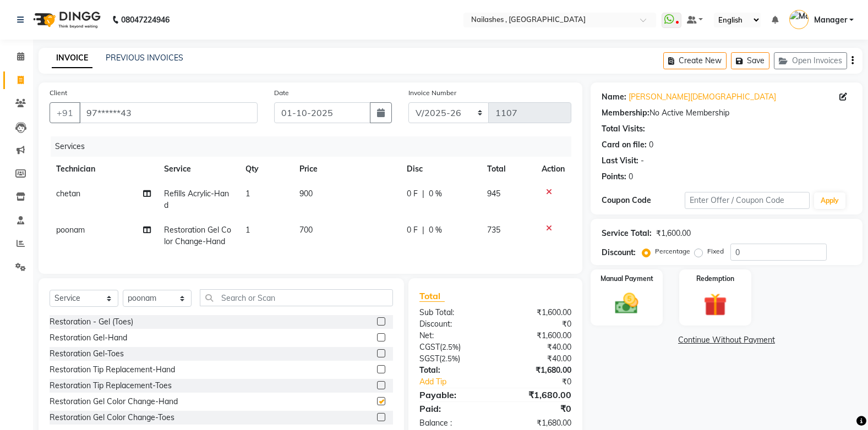  What do you see at coordinates (197, 169) in the screenshot?
I see `th: Service` at bounding box center [197, 169].